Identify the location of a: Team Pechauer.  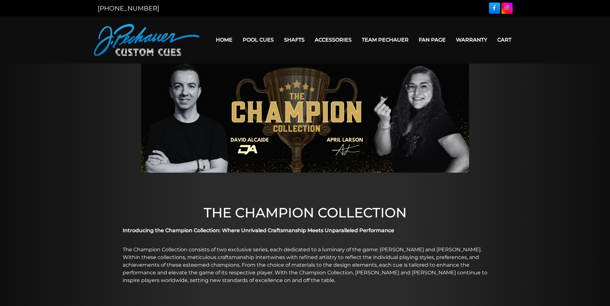
(385, 40).